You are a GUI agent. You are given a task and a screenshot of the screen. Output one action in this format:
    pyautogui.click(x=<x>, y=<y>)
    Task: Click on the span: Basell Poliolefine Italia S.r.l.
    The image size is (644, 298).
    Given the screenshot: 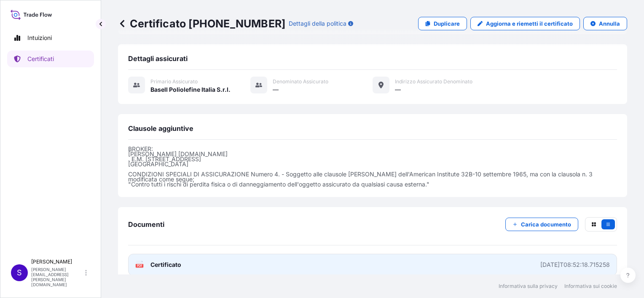 What is the action you would take?
    pyautogui.click(x=190, y=90)
    